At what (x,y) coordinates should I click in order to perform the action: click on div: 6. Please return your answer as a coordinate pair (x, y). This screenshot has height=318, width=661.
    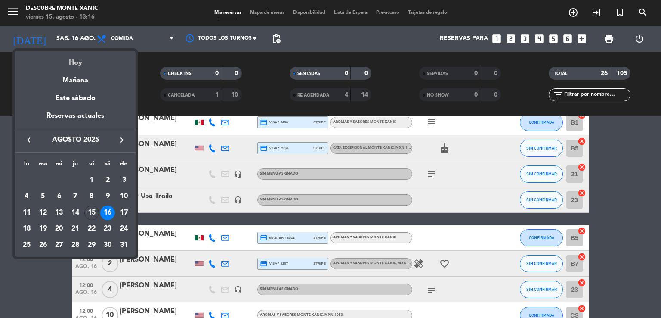
    Looking at the image, I should click on (59, 196).